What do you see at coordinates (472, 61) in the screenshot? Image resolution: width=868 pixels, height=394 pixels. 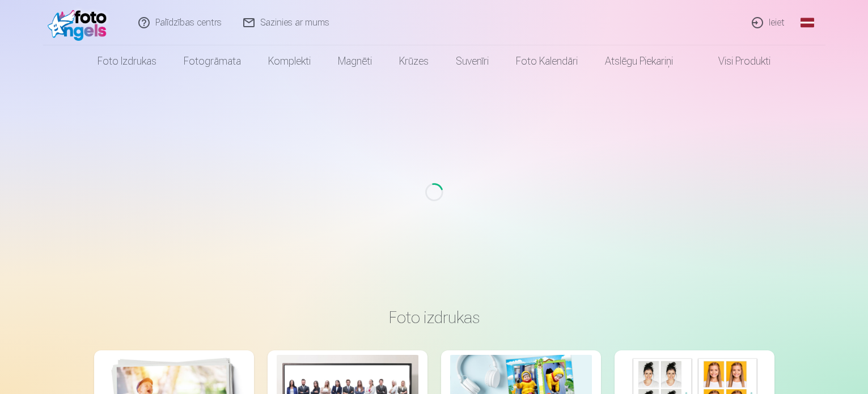 I see `a: Suvenīri` at bounding box center [472, 61].